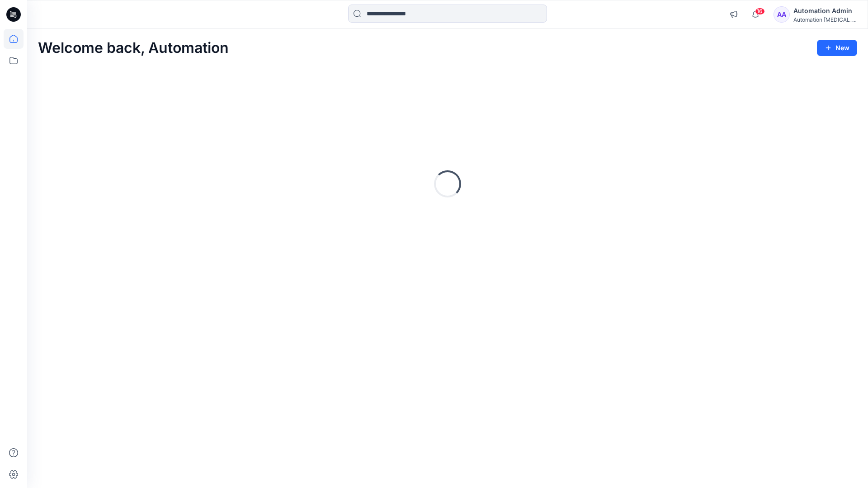 Image resolution: width=868 pixels, height=488 pixels. I want to click on h2: Welcome back, Automation, so click(133, 48).